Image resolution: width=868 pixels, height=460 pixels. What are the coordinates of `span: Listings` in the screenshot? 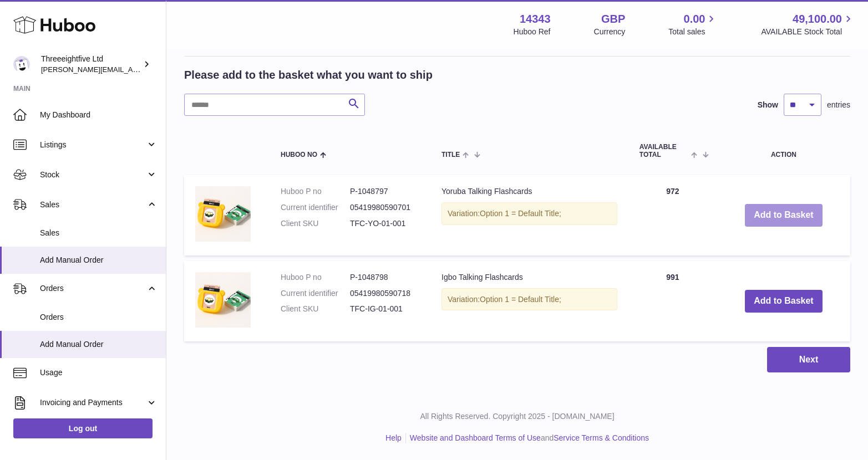 It's located at (93, 145).